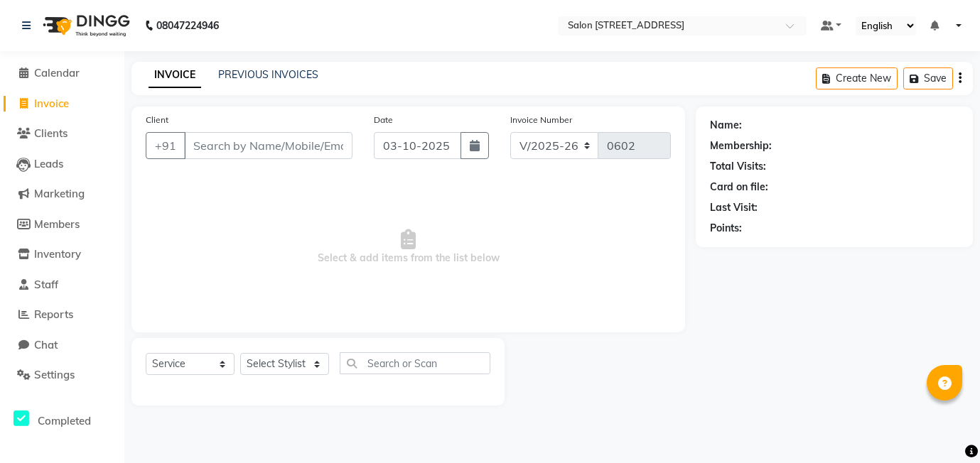  Describe the element at coordinates (268, 75) in the screenshot. I see `a: PREVIOUS INVOICES` at that location.